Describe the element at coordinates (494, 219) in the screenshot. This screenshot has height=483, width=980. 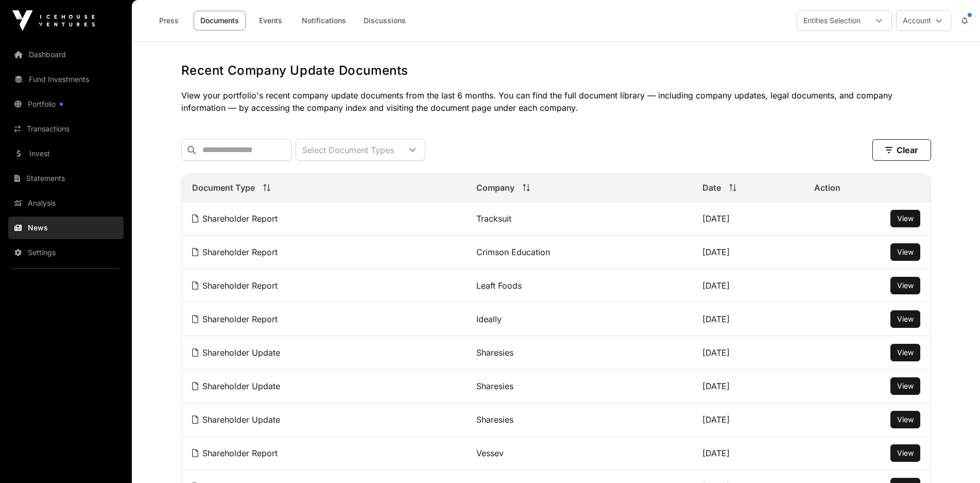
I see `a: Tracksuit` at that location.